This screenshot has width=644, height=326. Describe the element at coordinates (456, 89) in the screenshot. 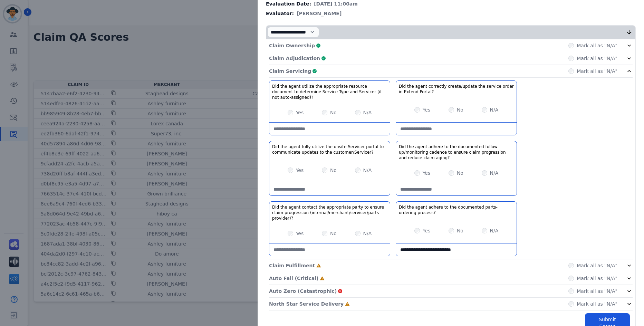

I see `h3: Did the agent correctly create/update the service order in Extend Portal?` at that location.